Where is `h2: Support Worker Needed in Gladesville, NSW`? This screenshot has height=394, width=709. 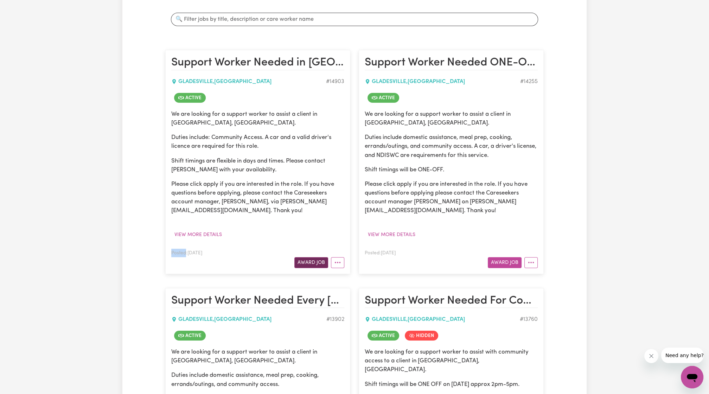 h2: Support Worker Needed in Gladesville, NSW is located at coordinates (258, 63).